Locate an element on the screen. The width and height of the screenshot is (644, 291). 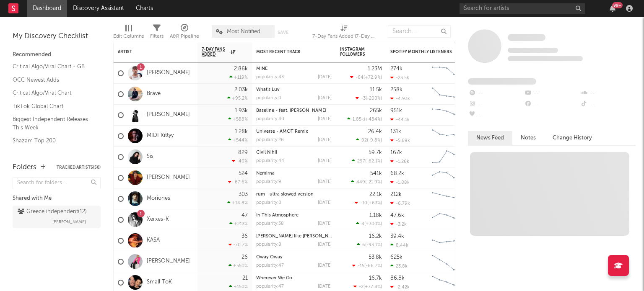
span: 92 is located at coordinates (364, 140).